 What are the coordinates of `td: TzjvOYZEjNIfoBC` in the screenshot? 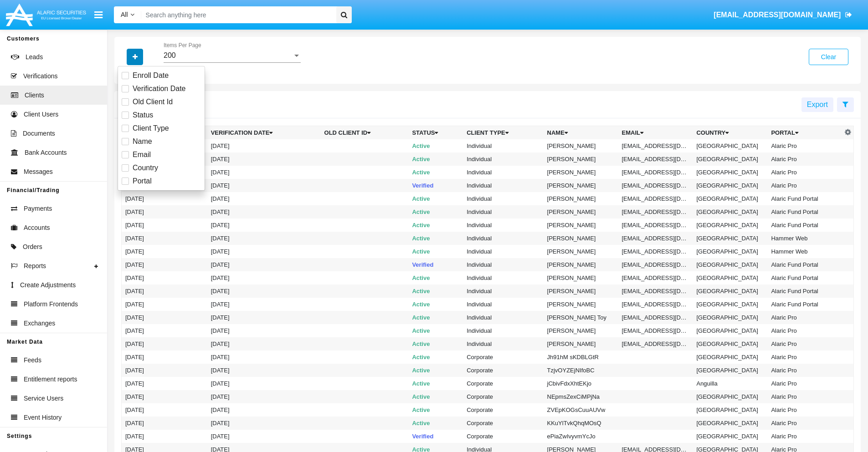 It's located at (581, 370).